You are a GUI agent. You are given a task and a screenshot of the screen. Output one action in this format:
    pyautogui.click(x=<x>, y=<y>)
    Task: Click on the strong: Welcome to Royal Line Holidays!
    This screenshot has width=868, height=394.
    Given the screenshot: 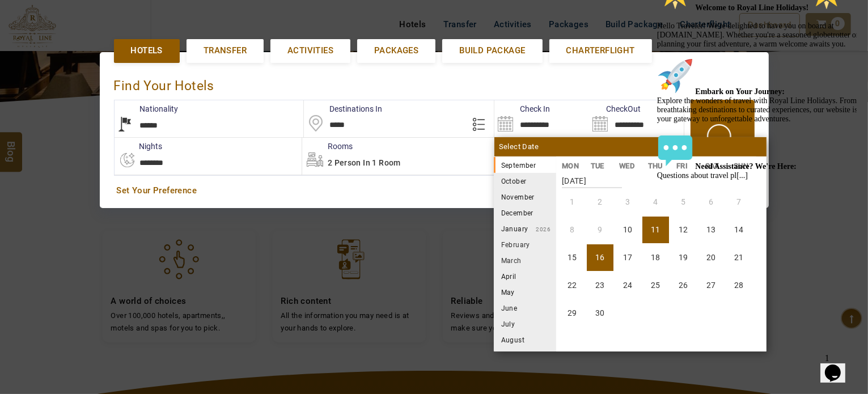 What is the action you would take?
    pyautogui.click(x=118, y=38)
    